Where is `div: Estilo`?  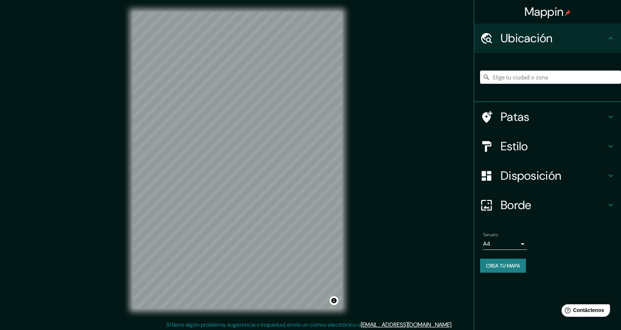
div: Estilo is located at coordinates (548, 146).